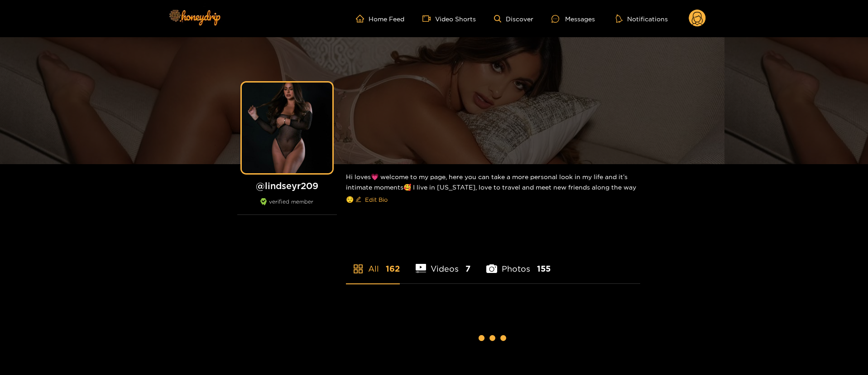  I want to click on span: Edit Bio, so click(377, 199).